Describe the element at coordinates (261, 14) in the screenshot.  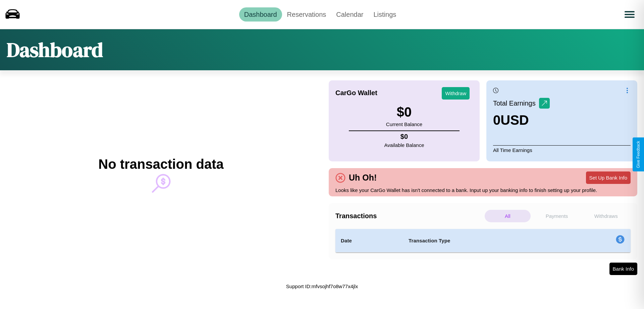
I see `a: Dashboard` at that location.